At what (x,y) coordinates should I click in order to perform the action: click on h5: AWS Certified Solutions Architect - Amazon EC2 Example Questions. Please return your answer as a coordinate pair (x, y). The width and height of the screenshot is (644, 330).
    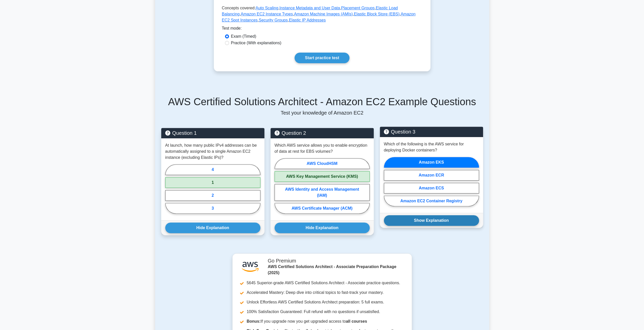
    Looking at the image, I should click on (322, 102).